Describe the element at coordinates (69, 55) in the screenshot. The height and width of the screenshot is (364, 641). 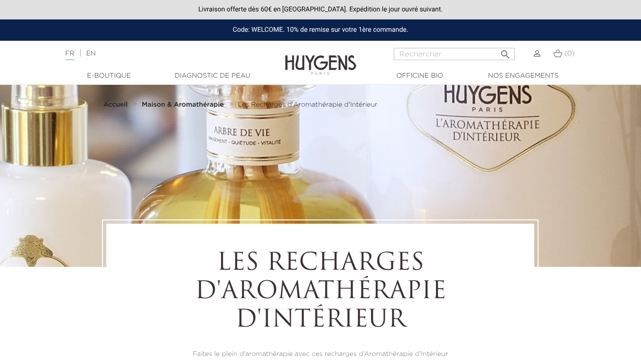
I see `a: FR` at that location.